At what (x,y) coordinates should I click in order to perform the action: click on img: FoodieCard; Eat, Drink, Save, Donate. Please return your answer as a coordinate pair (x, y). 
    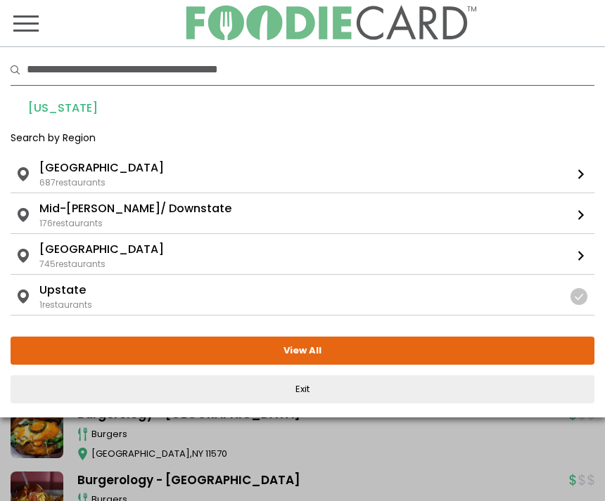
    Looking at the image, I should click on (330, 23).